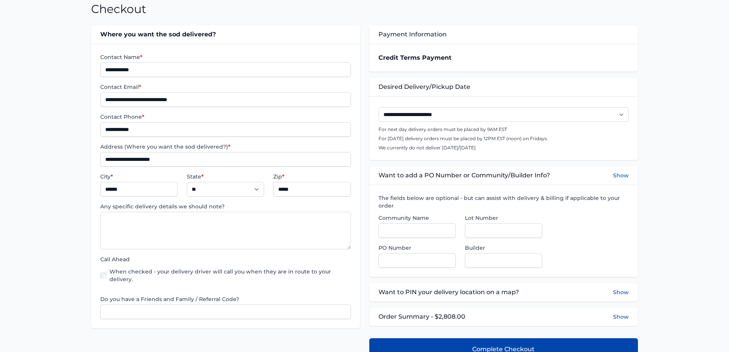 This screenshot has width=729, height=352. Describe the element at coordinates (230, 275) in the screenshot. I see `label: When checked - your delivery driver will call you when they are in route to your delivery.` at that location.